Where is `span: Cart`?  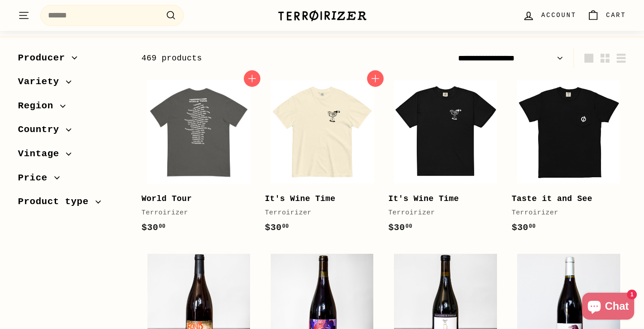 span: Cart is located at coordinates (616, 15).